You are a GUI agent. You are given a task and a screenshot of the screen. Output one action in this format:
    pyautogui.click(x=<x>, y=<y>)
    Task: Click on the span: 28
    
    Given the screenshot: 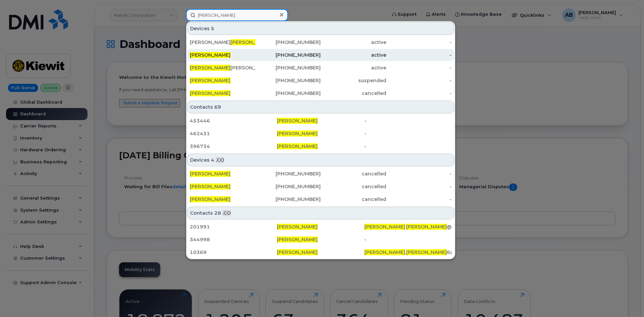 What is the action you would take?
    pyautogui.click(x=217, y=213)
    